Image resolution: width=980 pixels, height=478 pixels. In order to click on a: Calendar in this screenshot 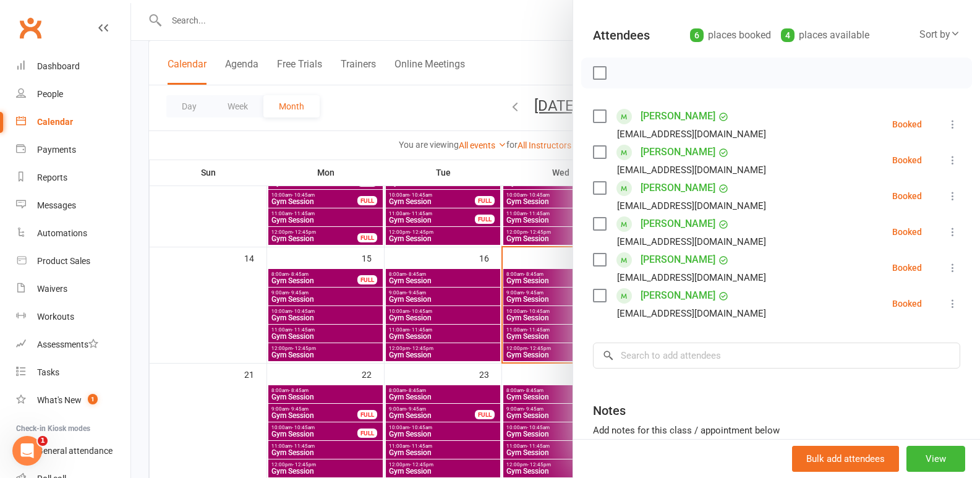, I will do `click(73, 122)`.